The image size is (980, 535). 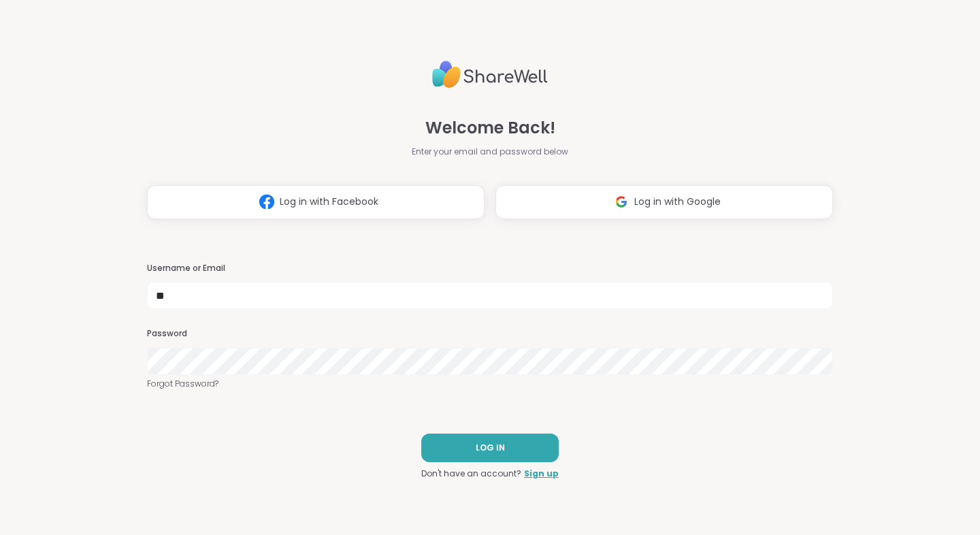 I want to click on span: Don't have an account?, so click(x=471, y=474).